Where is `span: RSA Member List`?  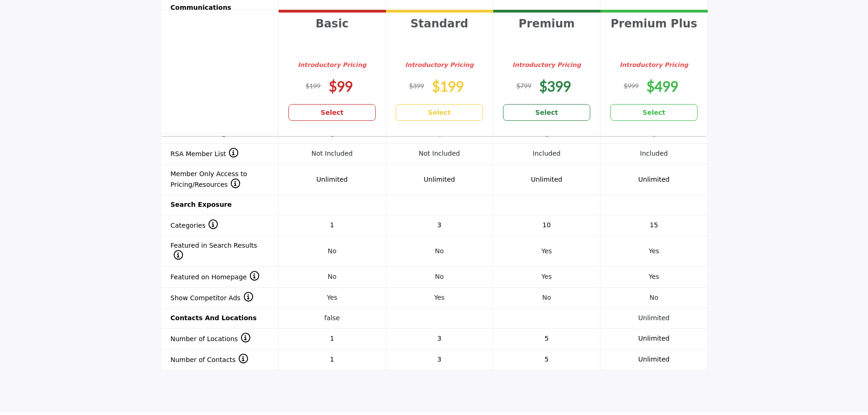
span: RSA Member List is located at coordinates (205, 153).